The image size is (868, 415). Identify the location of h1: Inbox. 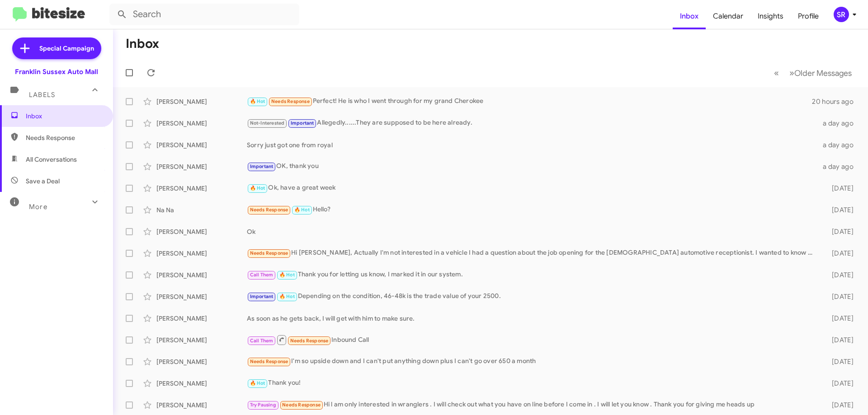
(143, 44).